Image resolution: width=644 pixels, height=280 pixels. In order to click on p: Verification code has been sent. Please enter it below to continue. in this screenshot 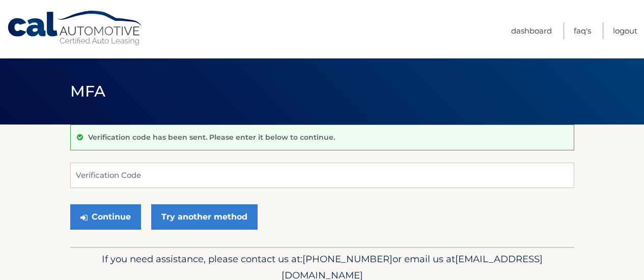, I will do `click(211, 138)`.